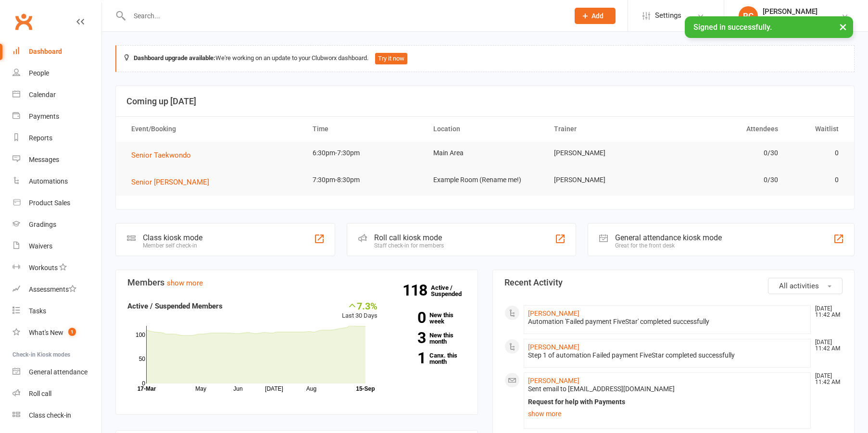 Image resolution: width=868 pixels, height=433 pixels. What do you see at coordinates (161, 155) in the screenshot?
I see `span: Senior Taekwondo` at bounding box center [161, 155].